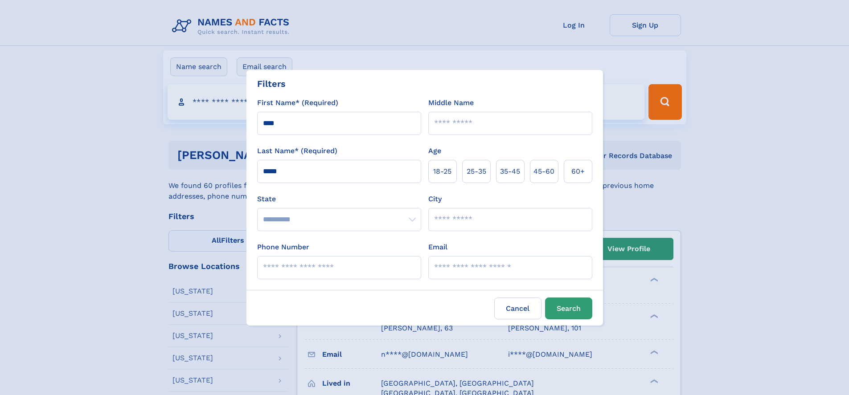  I want to click on label: Age, so click(435, 151).